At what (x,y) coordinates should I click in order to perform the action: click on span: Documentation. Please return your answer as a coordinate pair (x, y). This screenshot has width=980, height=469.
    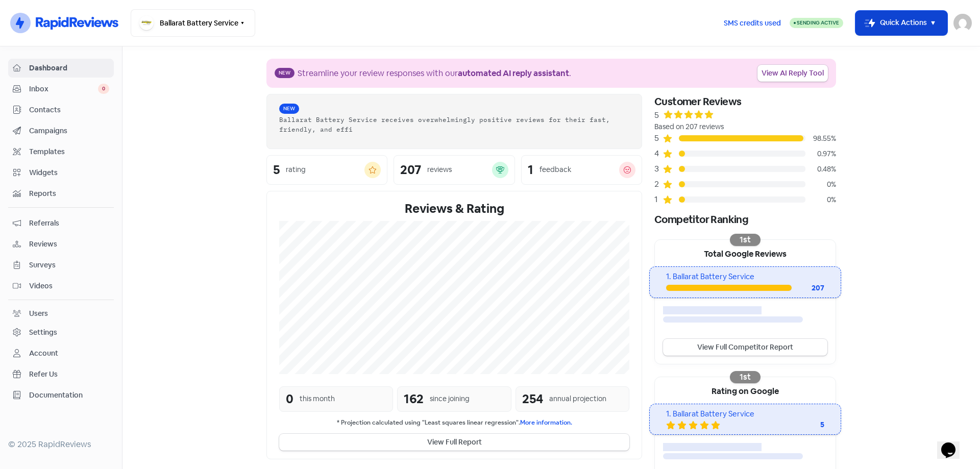
    Looking at the image, I should click on (69, 395).